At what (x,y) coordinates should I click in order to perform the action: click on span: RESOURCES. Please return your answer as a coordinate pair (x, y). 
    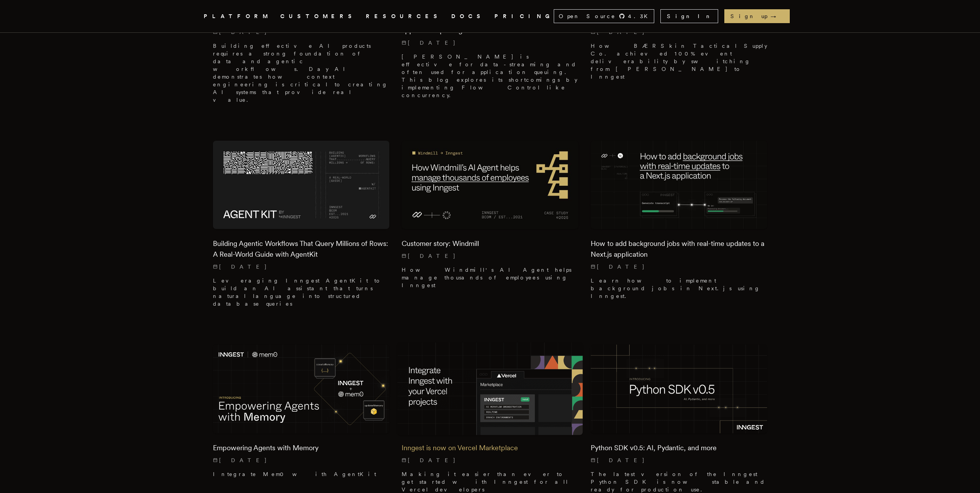
    Looking at the image, I should click on (404, 16).